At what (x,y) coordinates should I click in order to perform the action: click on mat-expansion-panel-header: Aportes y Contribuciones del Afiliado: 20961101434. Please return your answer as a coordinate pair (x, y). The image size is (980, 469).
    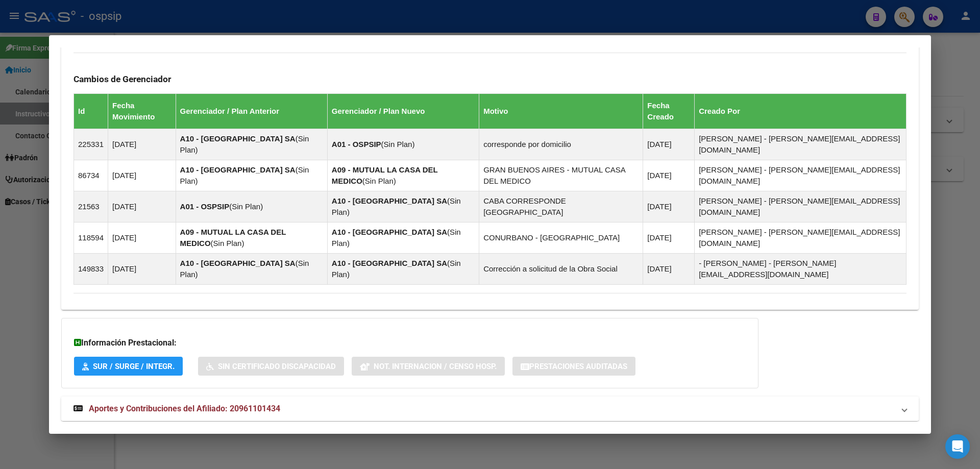
    Looking at the image, I should click on (490, 408).